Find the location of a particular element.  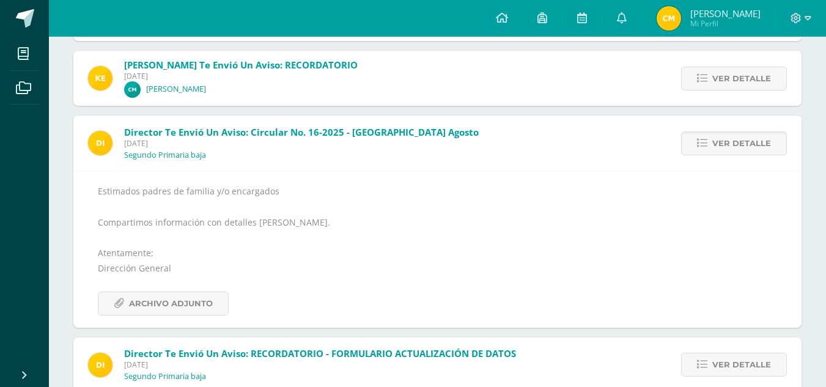

img: 799bb6bbef0047e33078b76fbebe04e0.png is located at coordinates (100, 78).